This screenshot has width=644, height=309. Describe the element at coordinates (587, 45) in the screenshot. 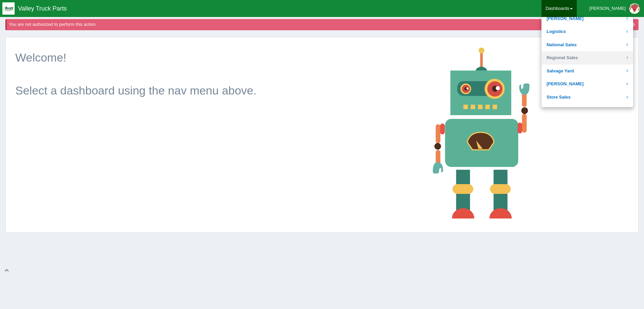

I see `a: National Sales` at that location.